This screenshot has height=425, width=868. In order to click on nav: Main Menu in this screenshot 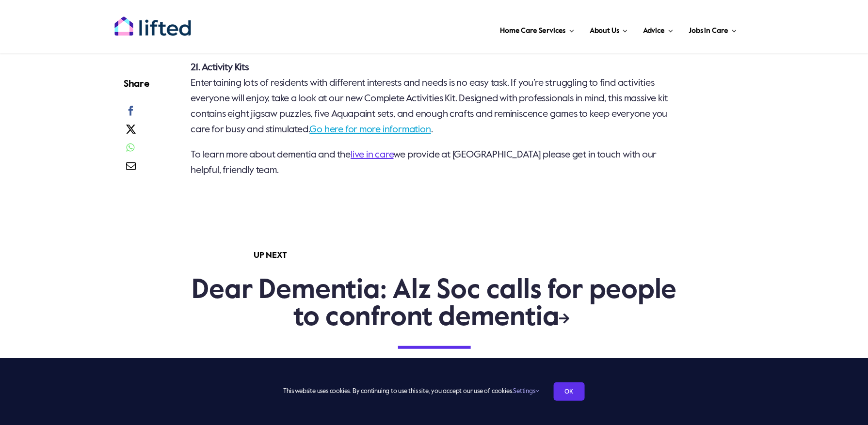, I will do `click(481, 29)`.